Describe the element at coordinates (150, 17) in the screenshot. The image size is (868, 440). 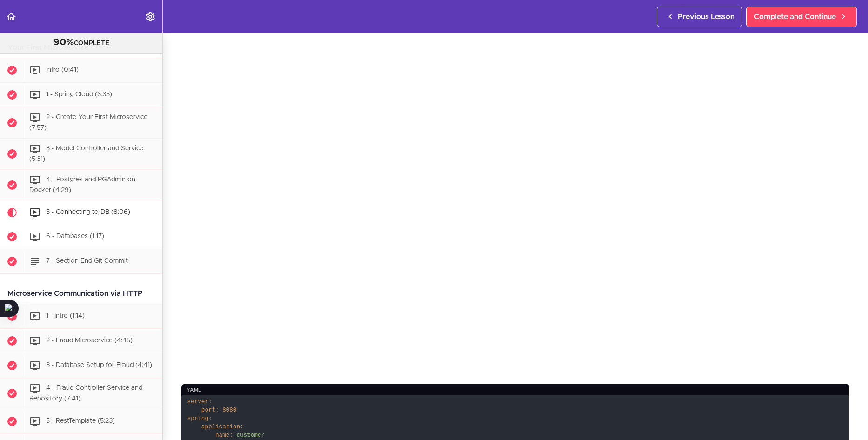
I see `svg: Settings Menu` at that location.